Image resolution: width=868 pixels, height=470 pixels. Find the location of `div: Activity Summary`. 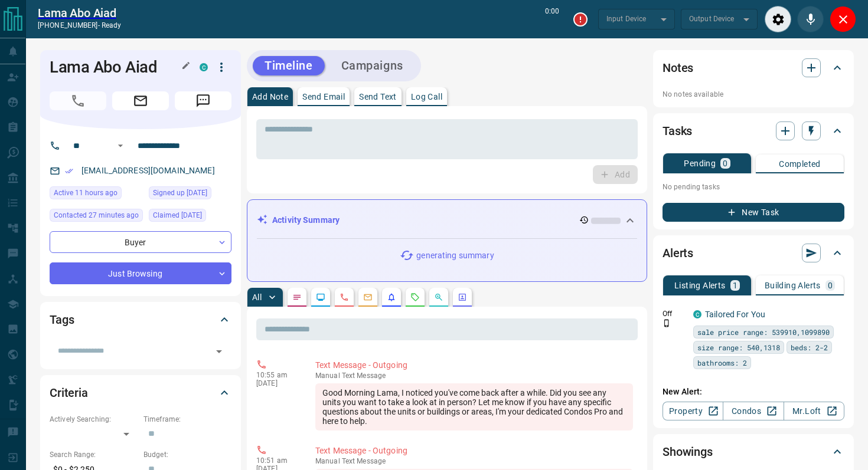

div: Activity Summary is located at coordinates (447, 220).